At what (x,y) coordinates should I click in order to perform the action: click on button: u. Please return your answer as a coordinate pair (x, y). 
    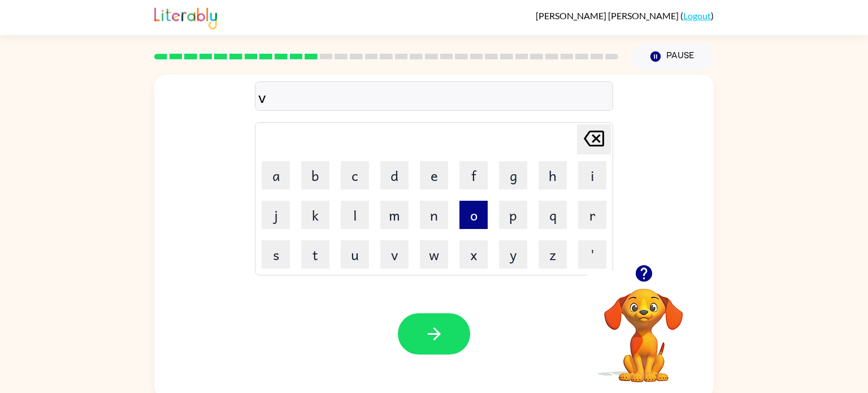
    Looking at the image, I should click on (355, 255).